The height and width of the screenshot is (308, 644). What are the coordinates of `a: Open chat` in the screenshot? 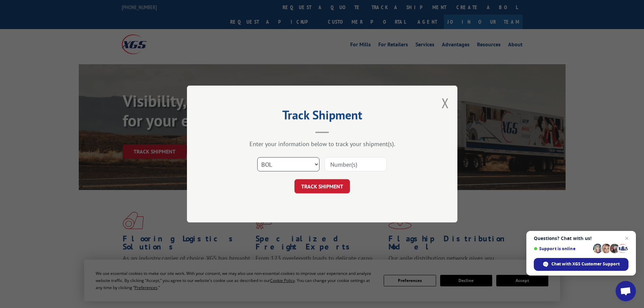 It's located at (626, 291).